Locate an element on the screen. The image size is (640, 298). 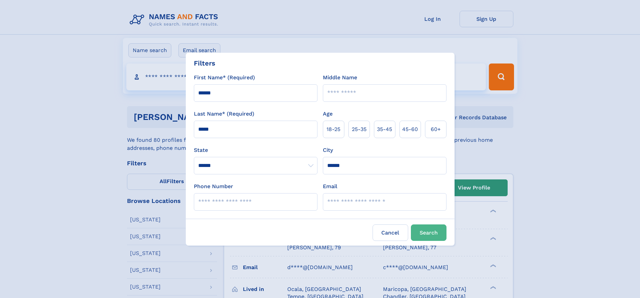
label: First Name* (Required) is located at coordinates (224, 78).